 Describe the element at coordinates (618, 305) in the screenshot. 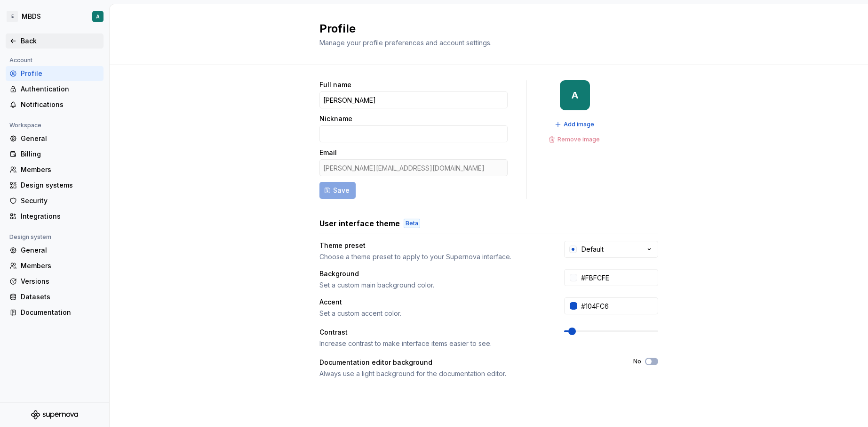

I see `input: #104FC6` at that location.